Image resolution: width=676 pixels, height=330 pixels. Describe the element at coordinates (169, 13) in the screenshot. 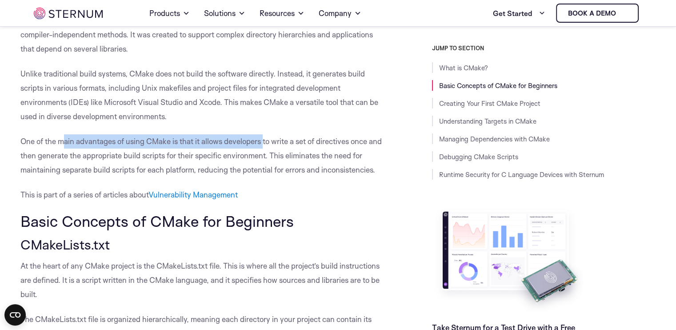

I see `a: Products` at that location.